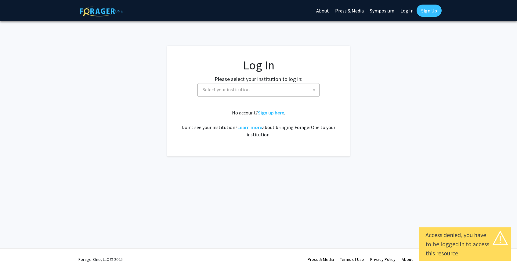  I want to click on a: Terms of Use, so click(352, 260).